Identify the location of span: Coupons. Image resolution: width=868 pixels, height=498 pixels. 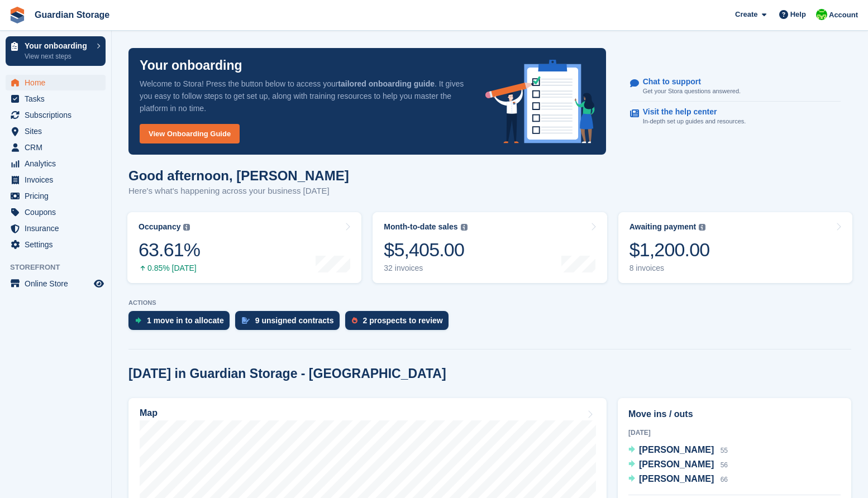
(58, 212).